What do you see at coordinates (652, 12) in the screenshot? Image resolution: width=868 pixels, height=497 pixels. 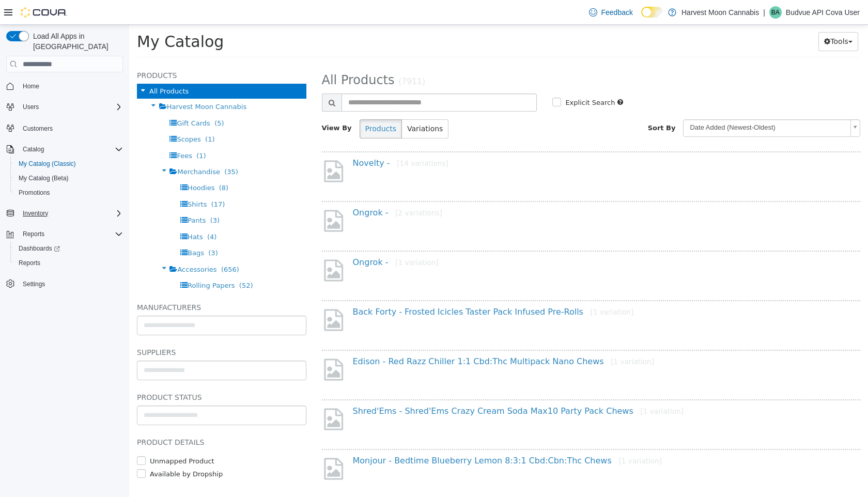 I see `input: Dark Mode` at bounding box center [652, 12].